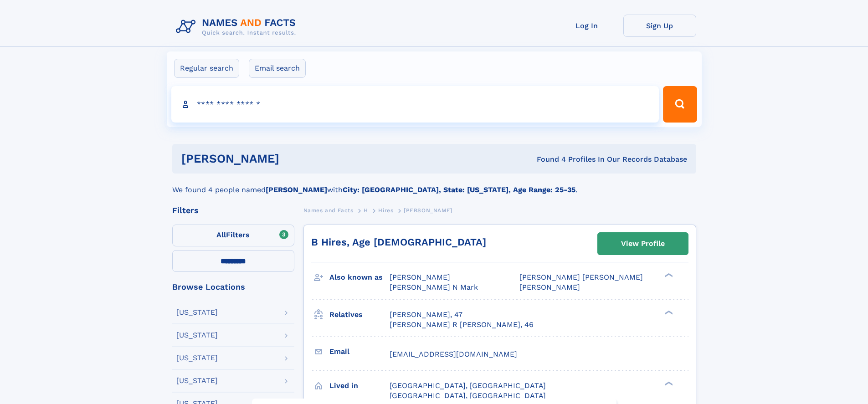 The width and height of the screenshot is (868, 404). Describe the element at coordinates (360, 278) in the screenshot. I see `h3: Also known as` at that location.